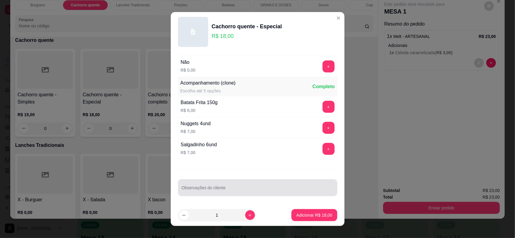  I want to click on div: Cachorro quente - Especial, so click(247, 27).